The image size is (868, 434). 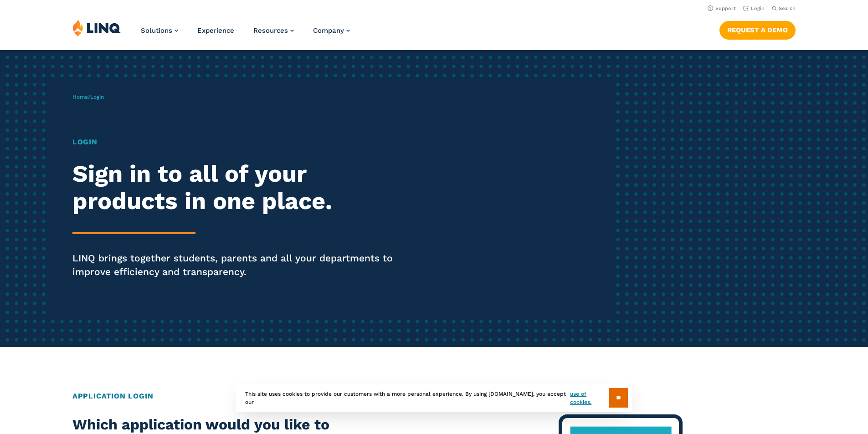 What do you see at coordinates (240, 187) in the screenshot?
I see `h2: Sign in to all of your products in one place.` at bounding box center [240, 187].